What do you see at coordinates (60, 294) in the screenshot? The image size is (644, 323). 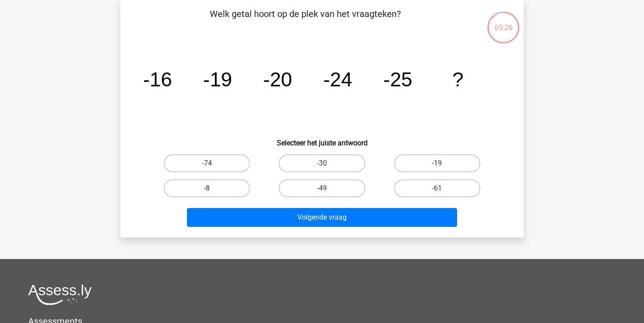 I see `img: Assessly logo` at bounding box center [60, 294].